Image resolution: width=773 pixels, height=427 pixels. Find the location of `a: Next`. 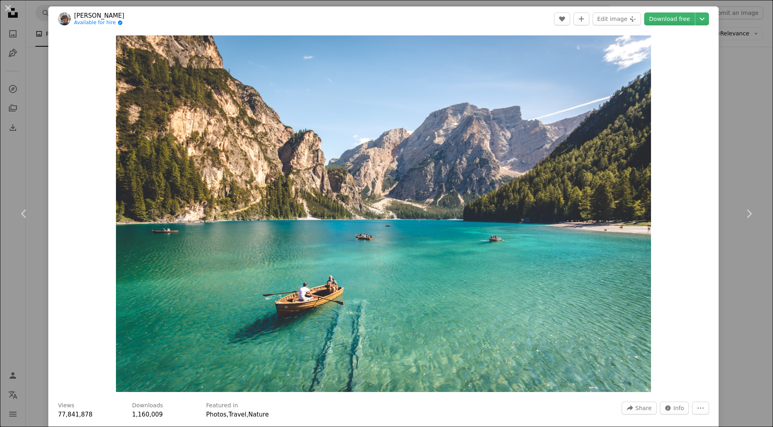

a: Next is located at coordinates (749, 214).